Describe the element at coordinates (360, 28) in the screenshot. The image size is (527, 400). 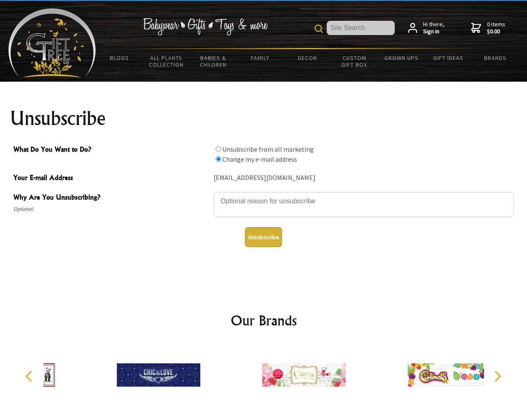
I see `input: Site Search` at that location.